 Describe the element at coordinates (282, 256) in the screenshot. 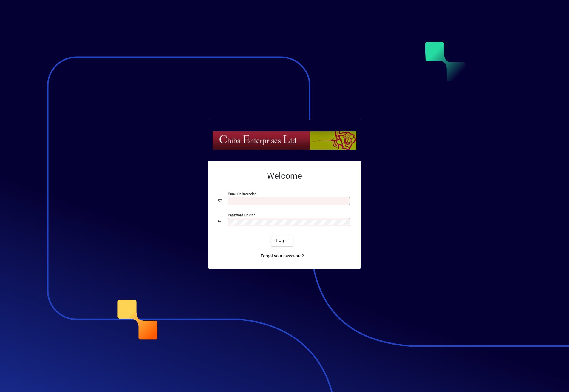

I see `span: Forgot your password?` at that location.